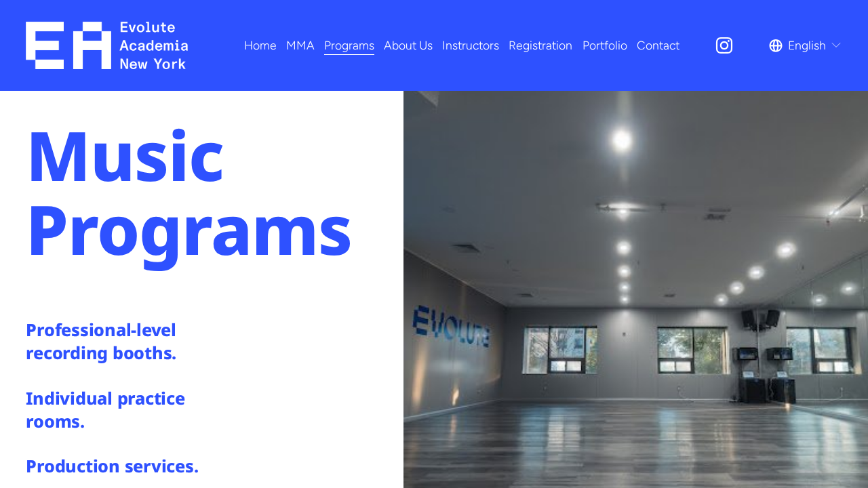  Describe the element at coordinates (349, 46) in the screenshot. I see `span: Programs` at that location.